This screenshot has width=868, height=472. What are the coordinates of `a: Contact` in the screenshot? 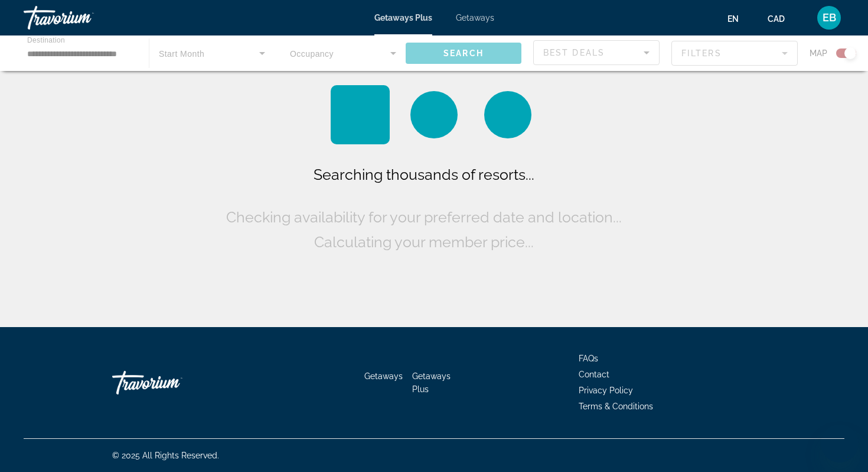 It's located at (594, 374).